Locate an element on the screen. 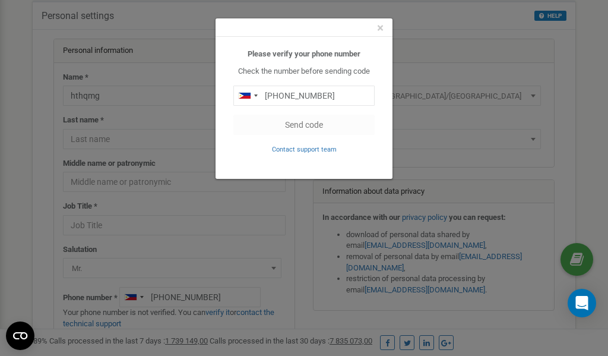  div: Telephone country code is located at coordinates (248, 96).